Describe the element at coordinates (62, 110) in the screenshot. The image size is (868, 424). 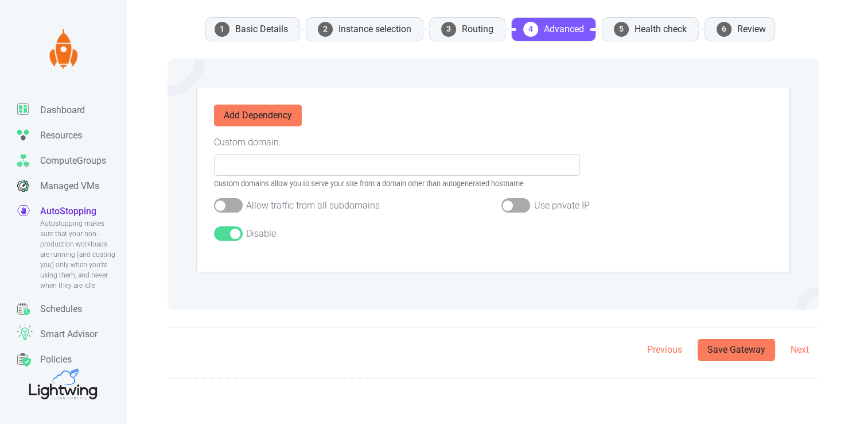
I see `p: Dashboard` at that location.